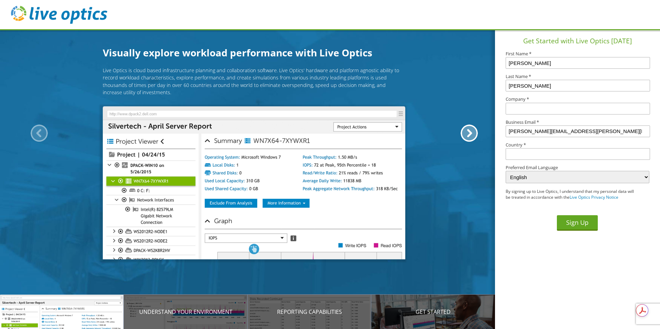  Describe the element at coordinates (578, 54) in the screenshot. I see `label: First Name *` at that location.